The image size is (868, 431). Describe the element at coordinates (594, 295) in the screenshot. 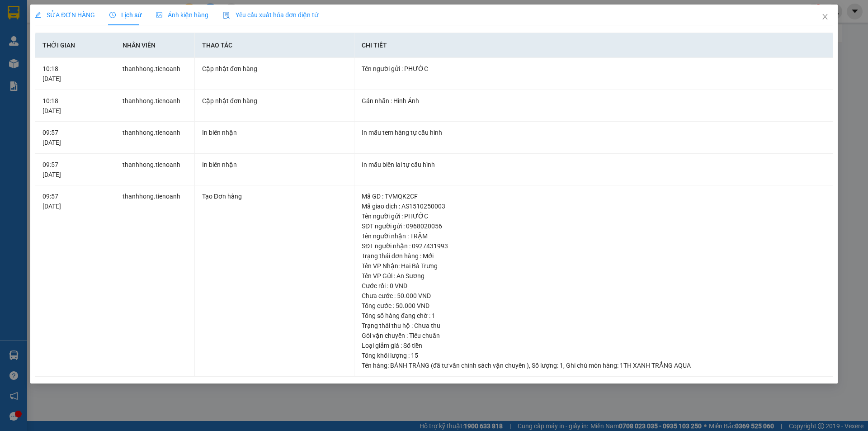

I see `div: Chưa cước : 50.000 VND` at that location.